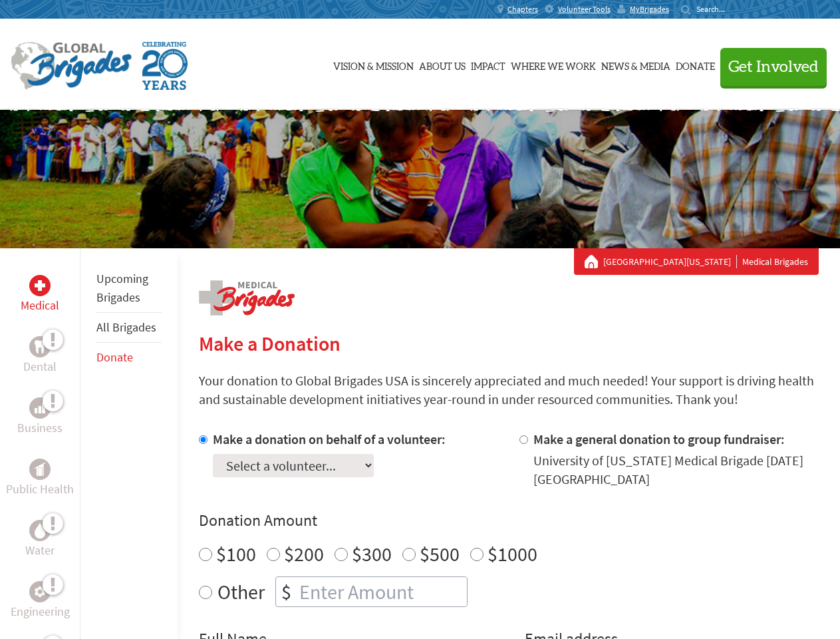  I want to click on a: News & Media, so click(636, 64).